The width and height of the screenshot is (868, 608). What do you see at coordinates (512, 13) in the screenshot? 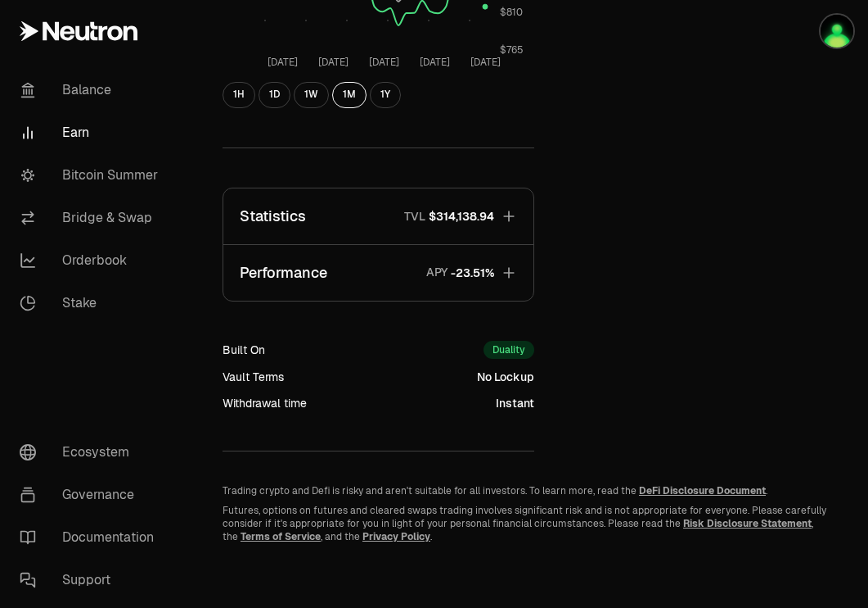
I see `tspan: $810` at bounding box center [512, 13].